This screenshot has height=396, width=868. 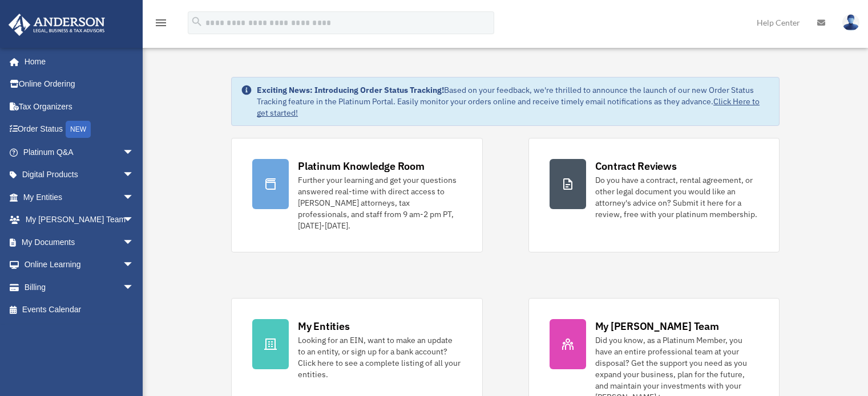 What do you see at coordinates (78, 129) in the screenshot?
I see `div: NEW` at bounding box center [78, 129].